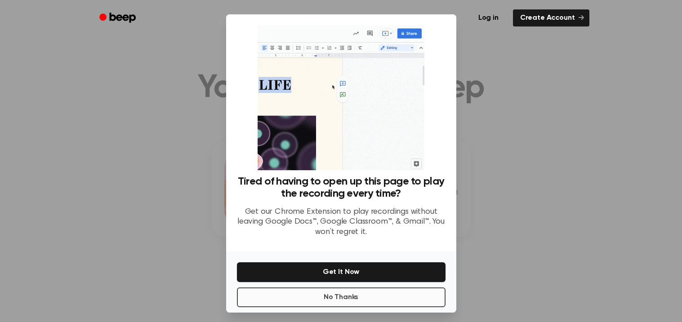  I want to click on img: Beep extension in action, so click(341, 97).